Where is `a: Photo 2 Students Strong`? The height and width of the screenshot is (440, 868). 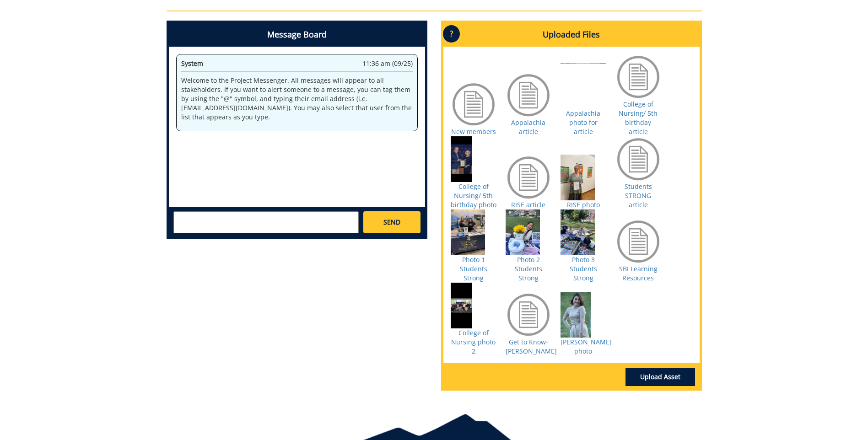 a: Photo 2 Students Strong is located at coordinates (528, 269).